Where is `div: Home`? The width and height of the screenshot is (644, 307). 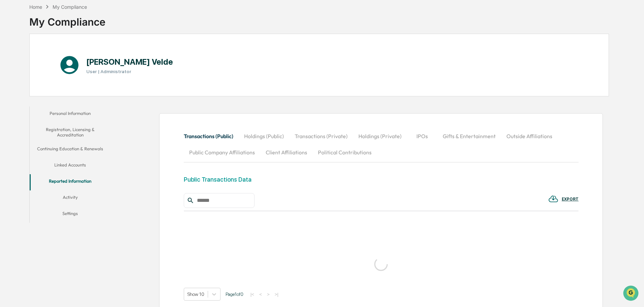
div: Home is located at coordinates (36, 7).